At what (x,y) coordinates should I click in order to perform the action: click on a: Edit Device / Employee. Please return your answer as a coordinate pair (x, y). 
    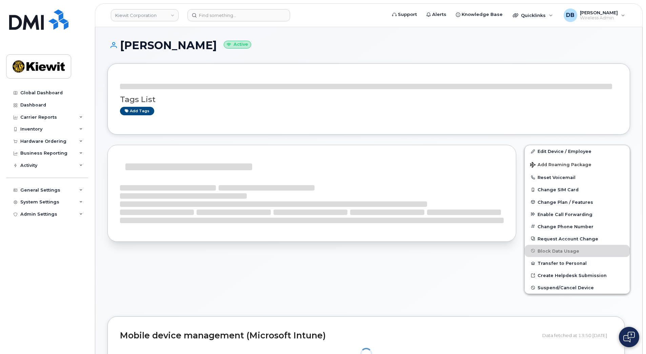
    Looking at the image, I should click on (577, 151).